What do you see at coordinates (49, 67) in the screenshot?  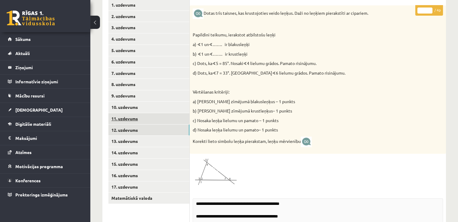 I see `legend: Ziņojumi` at bounding box center [49, 67].